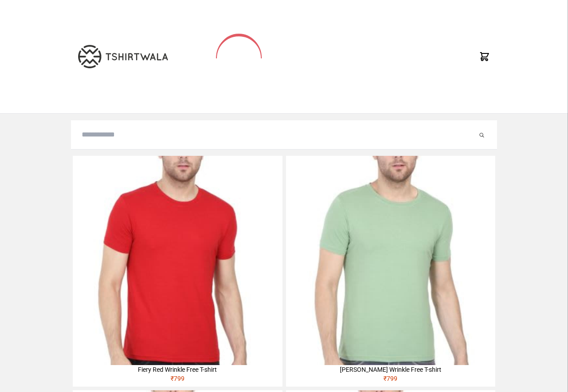 The height and width of the screenshot is (392, 568). Describe the element at coordinates (391, 260) in the screenshot. I see `img: 4M6A2211-320x320.jpg` at that location.